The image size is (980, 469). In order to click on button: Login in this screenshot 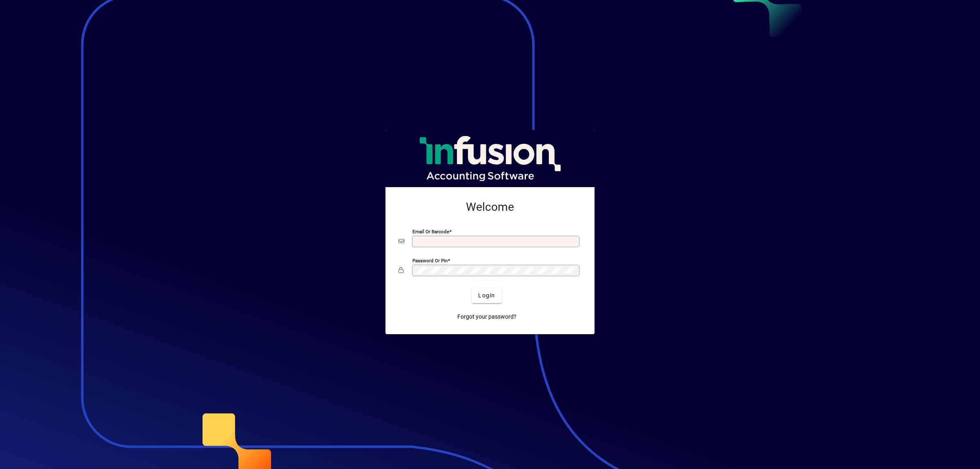, I will do `click(486, 296)`.